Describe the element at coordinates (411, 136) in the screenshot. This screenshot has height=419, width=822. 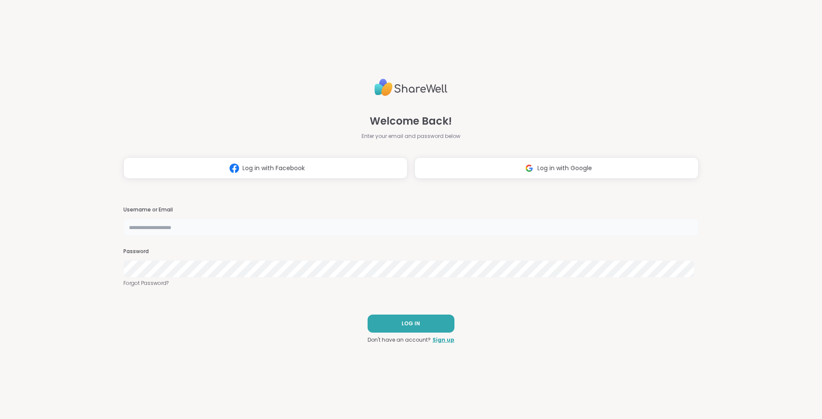
I see `span: Enter your email and password below` at that location.